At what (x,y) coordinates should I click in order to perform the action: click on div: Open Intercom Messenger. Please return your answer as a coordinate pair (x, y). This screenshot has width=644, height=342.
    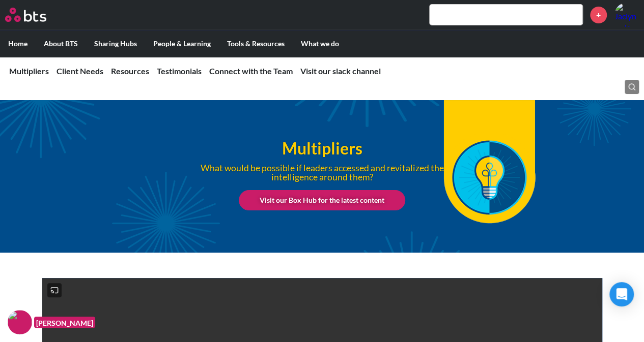
    Looking at the image, I should click on (621, 295).